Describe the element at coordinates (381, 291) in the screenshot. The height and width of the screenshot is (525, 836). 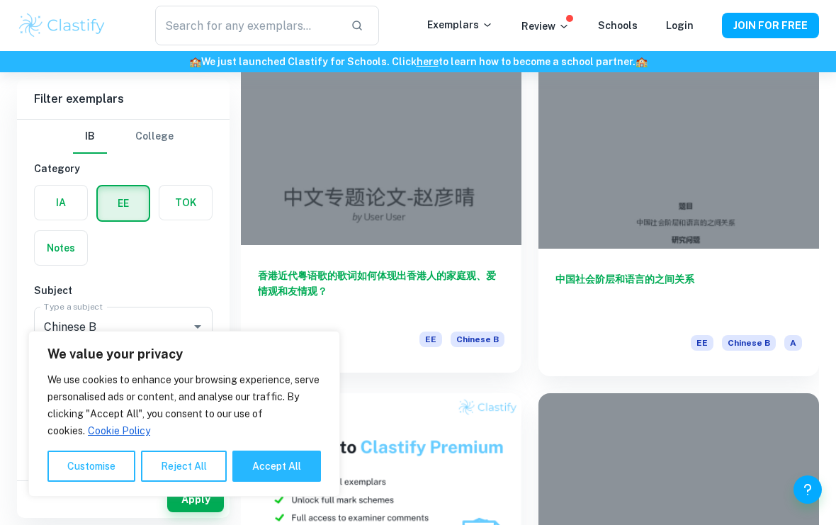
I see `h6: 香港近代粤语歌的歌词如何体现出香港人的家庭观、爱情观和友情观？` at that location.